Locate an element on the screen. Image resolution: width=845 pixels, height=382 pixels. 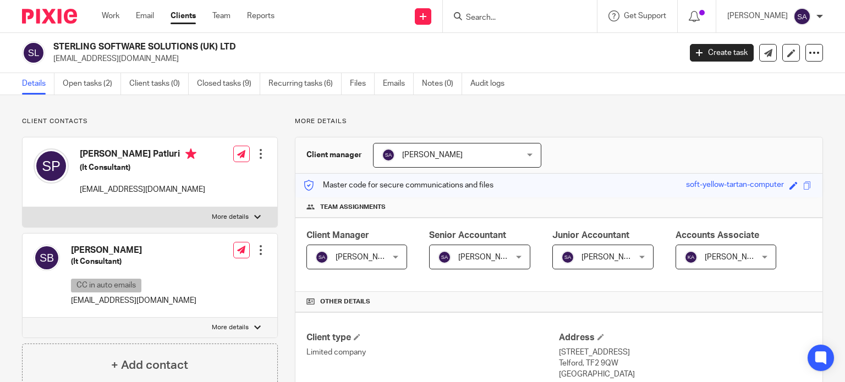
input: Search is located at coordinates (514, 18).